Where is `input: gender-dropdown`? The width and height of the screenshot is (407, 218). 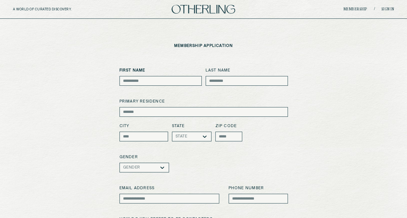
input: gender-dropdown is located at coordinates (141, 168).